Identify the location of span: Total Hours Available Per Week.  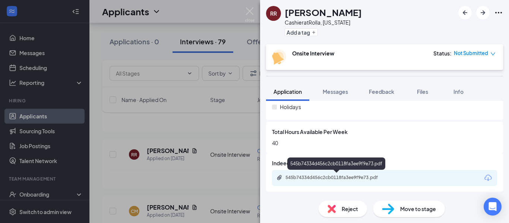
(310, 132).